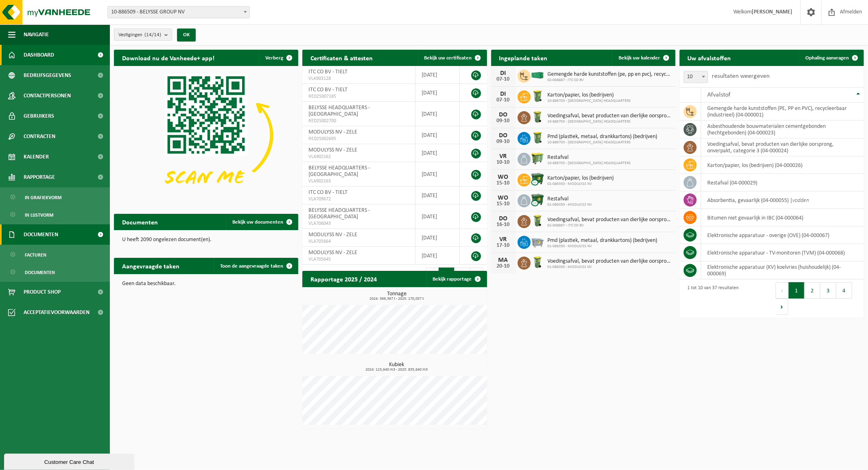 The image size is (868, 470). Describe the element at coordinates (40, 235) in the screenshot. I see `span: Documenten` at that location.